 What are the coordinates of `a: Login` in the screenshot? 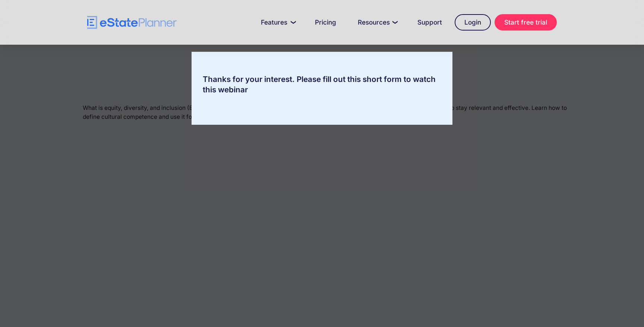 It's located at (472, 22).